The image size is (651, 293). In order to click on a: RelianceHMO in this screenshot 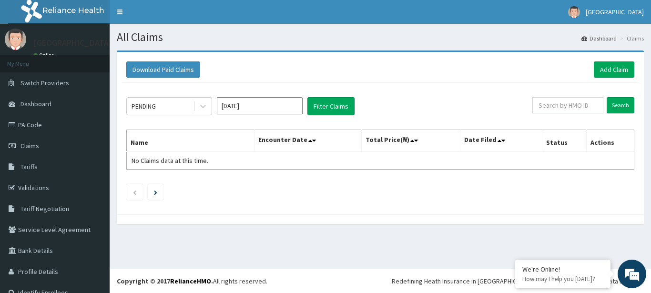, I will do `click(191, 281)`.